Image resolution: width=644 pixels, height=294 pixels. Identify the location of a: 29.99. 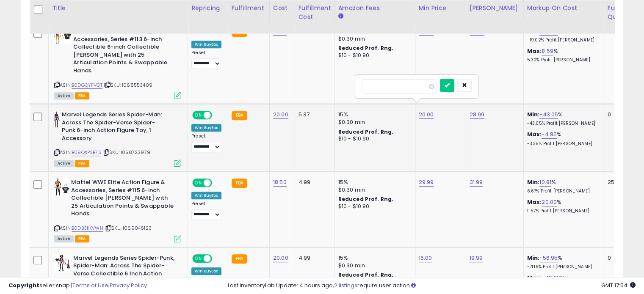
(426, 182).